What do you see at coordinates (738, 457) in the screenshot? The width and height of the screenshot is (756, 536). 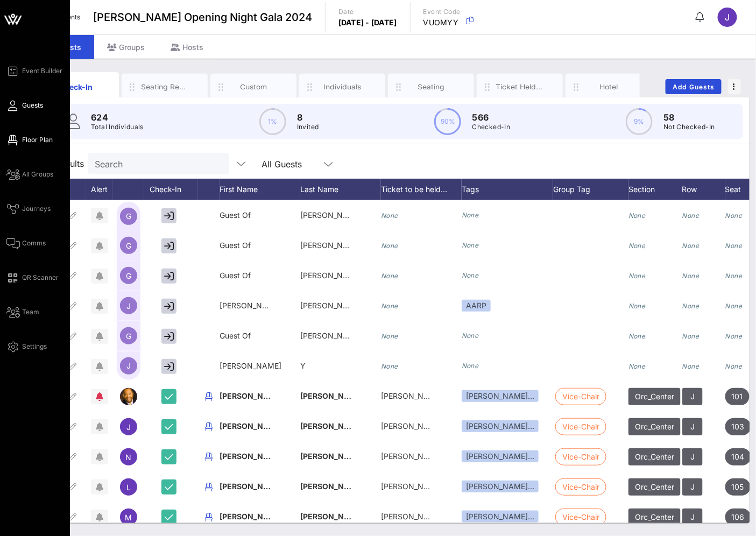 I see `span: 104` at bounding box center [738, 457].